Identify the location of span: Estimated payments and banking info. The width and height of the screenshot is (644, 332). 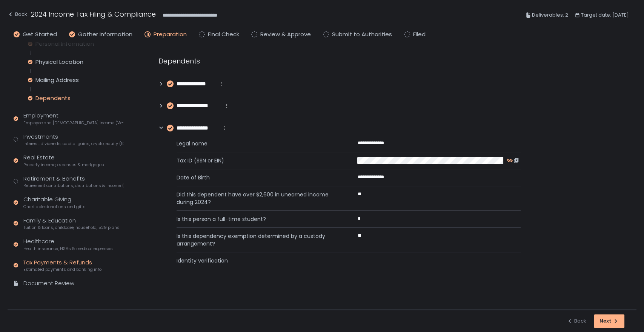
(63, 269).